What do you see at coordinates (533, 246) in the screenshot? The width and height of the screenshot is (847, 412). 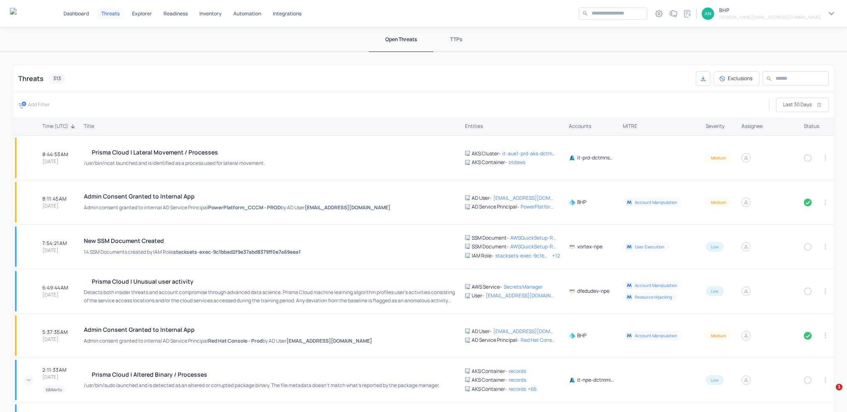 I see `a: AWSQuickSetup-ResourceExplorer-Automation-EnableAREX-mvf6z` at bounding box center [533, 246].